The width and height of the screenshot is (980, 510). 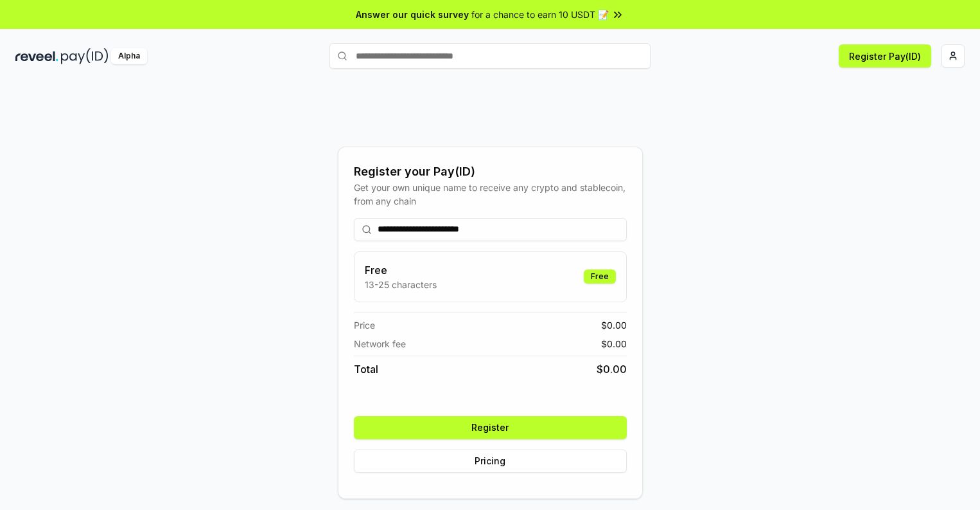 What do you see at coordinates (540, 14) in the screenshot?
I see `span: for a chance to earn 10 USDT 📝` at bounding box center [540, 14].